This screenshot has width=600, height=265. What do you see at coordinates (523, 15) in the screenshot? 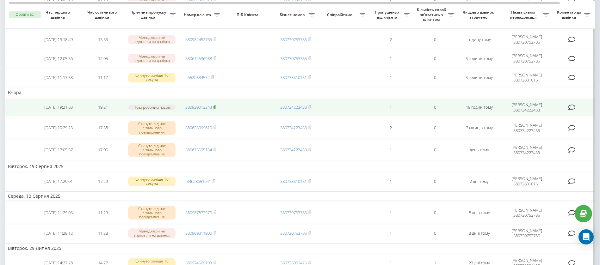
I see `span: Назва схеми переадресації` at bounding box center [523, 15].